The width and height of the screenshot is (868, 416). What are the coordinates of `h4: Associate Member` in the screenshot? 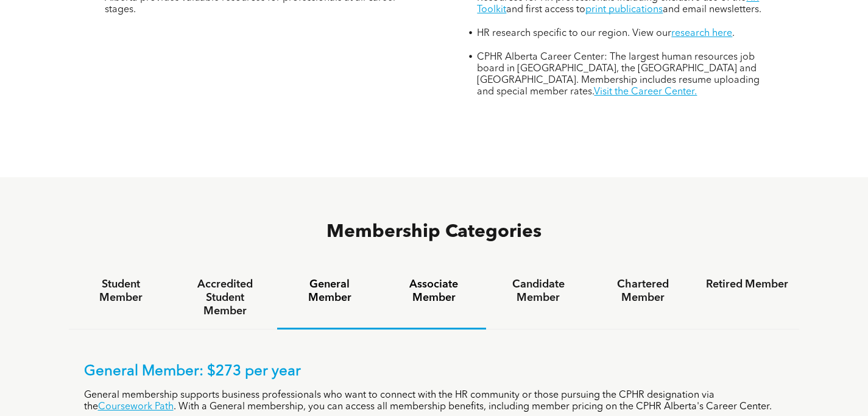 It's located at (434, 291).